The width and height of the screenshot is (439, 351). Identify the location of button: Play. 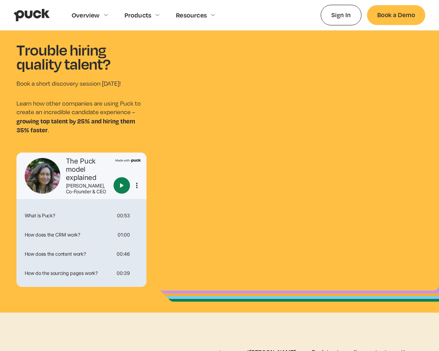
(122, 186).